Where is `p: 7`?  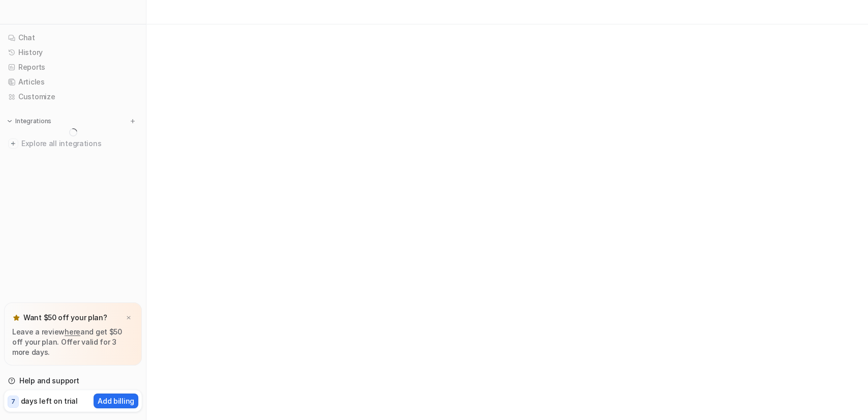 p: 7 is located at coordinates (13, 402).